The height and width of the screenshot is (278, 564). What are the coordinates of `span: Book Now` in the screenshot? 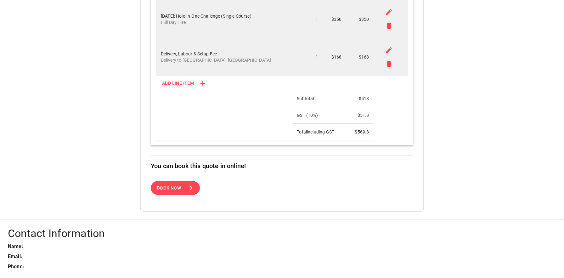 It's located at (169, 188).